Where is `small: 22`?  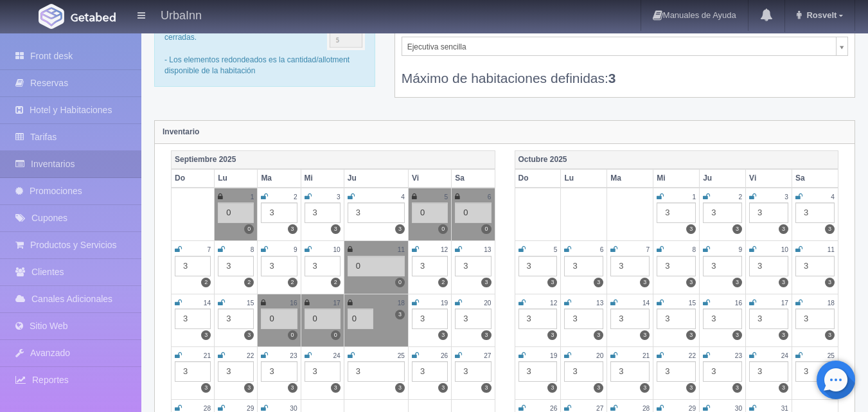 small: 22 is located at coordinates (692, 355).